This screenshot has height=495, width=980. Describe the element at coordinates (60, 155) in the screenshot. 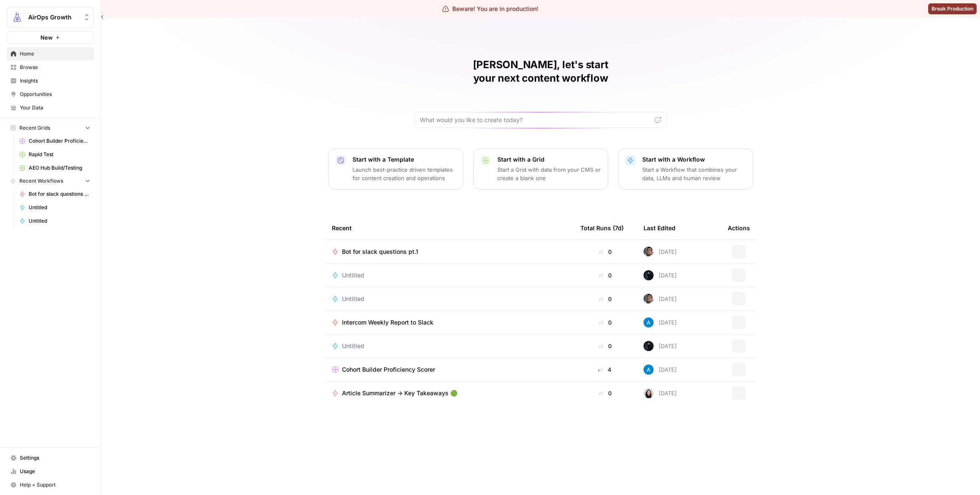

I see `span: Rapid Test` at that location.